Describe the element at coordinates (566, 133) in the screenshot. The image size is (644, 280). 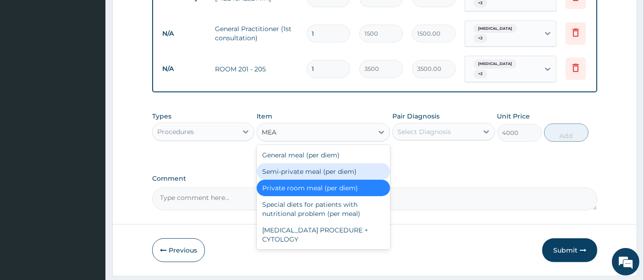
I see `button: Add` at that location.